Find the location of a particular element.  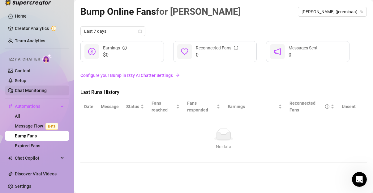

img: AI Chatter is located at coordinates (47, 58).